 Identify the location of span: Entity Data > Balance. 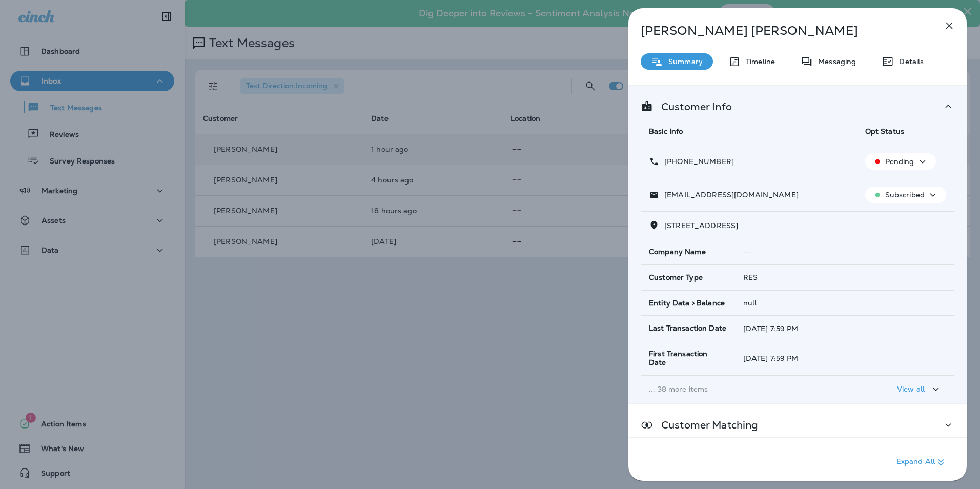
(687, 303).